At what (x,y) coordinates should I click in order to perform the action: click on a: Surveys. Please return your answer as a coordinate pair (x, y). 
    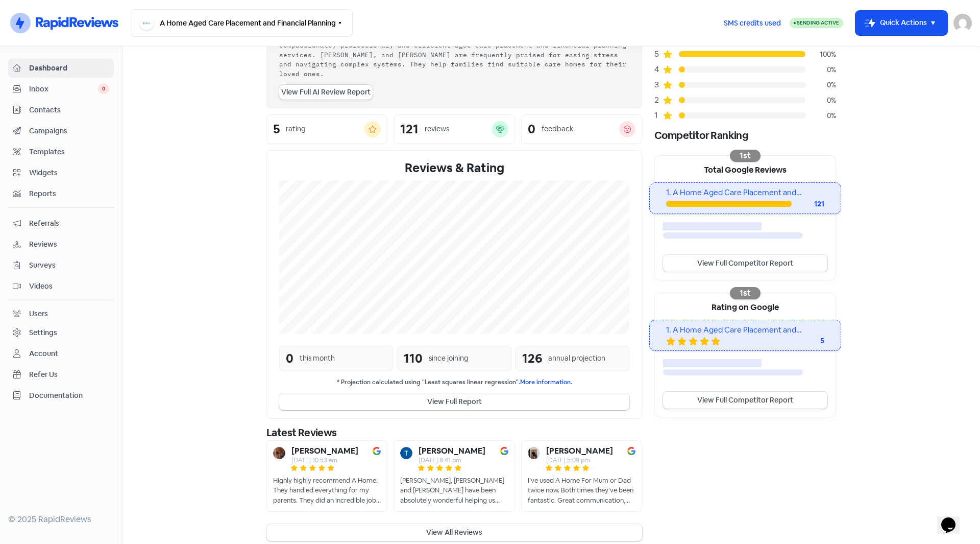
    Looking at the image, I should click on (60, 265).